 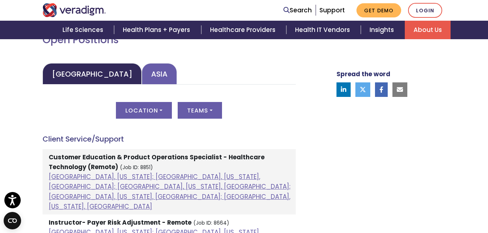 I want to click on a: Health IT Vendors, so click(x=323, y=30).